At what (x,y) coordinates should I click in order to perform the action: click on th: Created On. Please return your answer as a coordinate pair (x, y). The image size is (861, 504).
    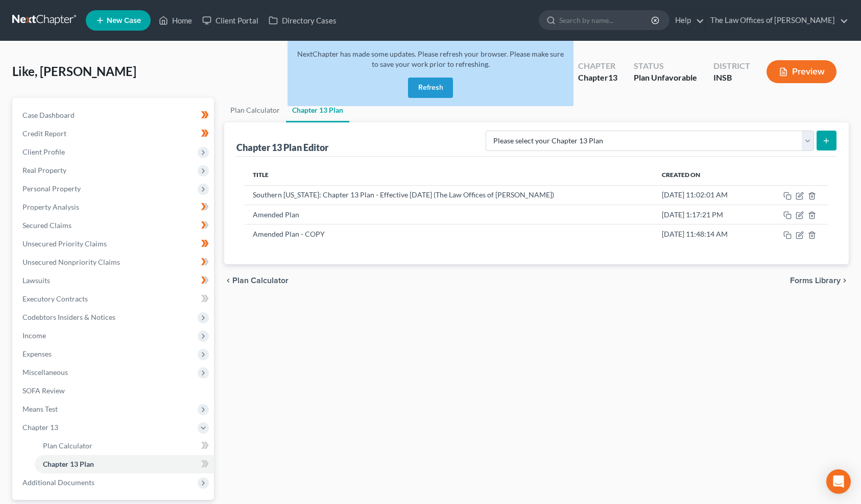
    Looking at the image, I should click on (707, 175).